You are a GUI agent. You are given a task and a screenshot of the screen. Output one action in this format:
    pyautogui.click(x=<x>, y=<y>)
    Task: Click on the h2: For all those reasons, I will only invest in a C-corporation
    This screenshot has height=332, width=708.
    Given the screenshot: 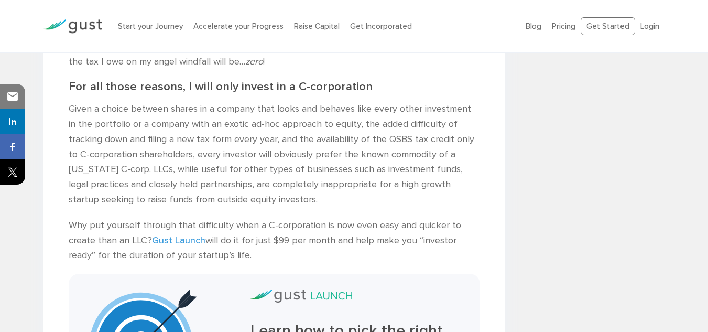 What is the action you would take?
    pyautogui.click(x=275, y=87)
    